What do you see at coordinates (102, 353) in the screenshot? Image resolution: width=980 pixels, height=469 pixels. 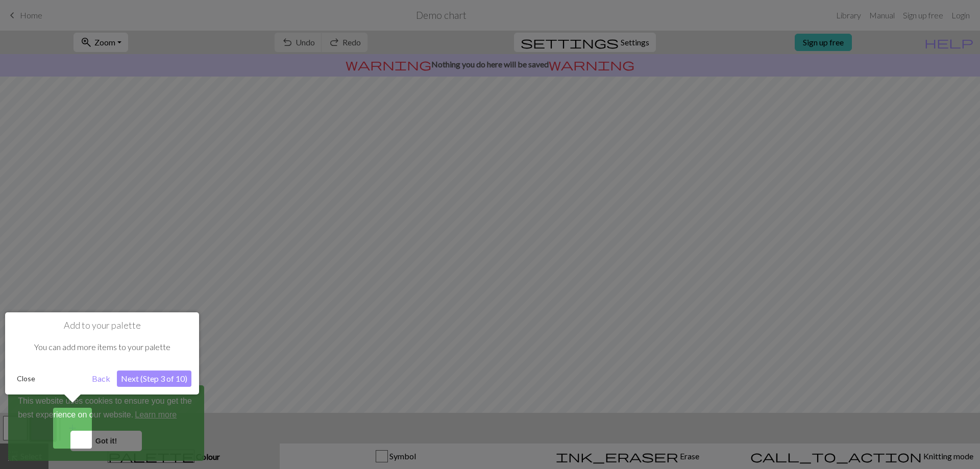 I see `div: Add to your palette` at bounding box center [102, 353].